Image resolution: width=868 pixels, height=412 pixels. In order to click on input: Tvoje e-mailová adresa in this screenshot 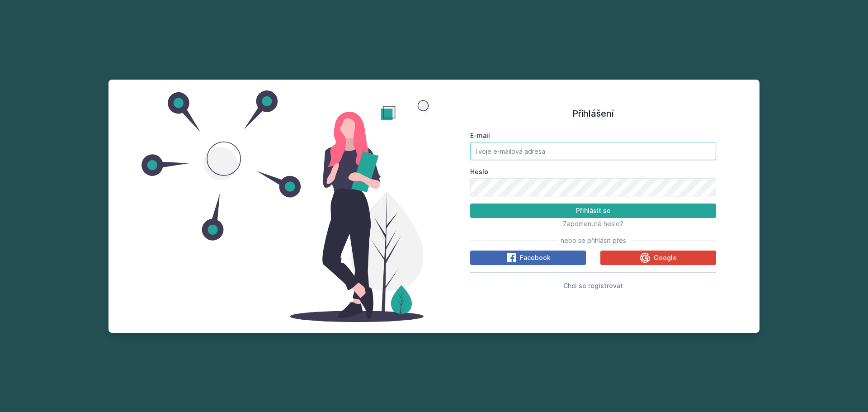, I will do `click(593, 151)`.